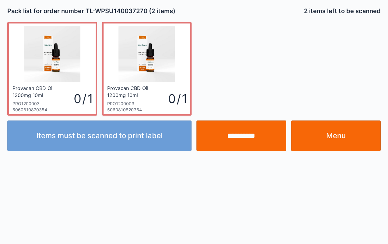 Image resolution: width=388 pixels, height=244 pixels. What do you see at coordinates (336, 136) in the screenshot?
I see `a: Menu` at bounding box center [336, 136].